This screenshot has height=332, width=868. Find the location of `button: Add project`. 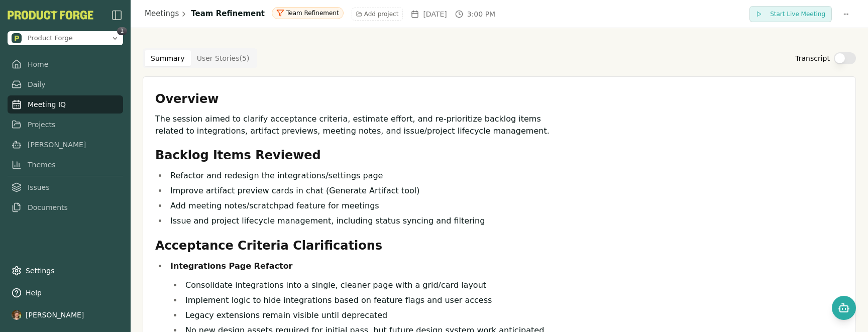

button: Add project is located at coordinates (377, 14).